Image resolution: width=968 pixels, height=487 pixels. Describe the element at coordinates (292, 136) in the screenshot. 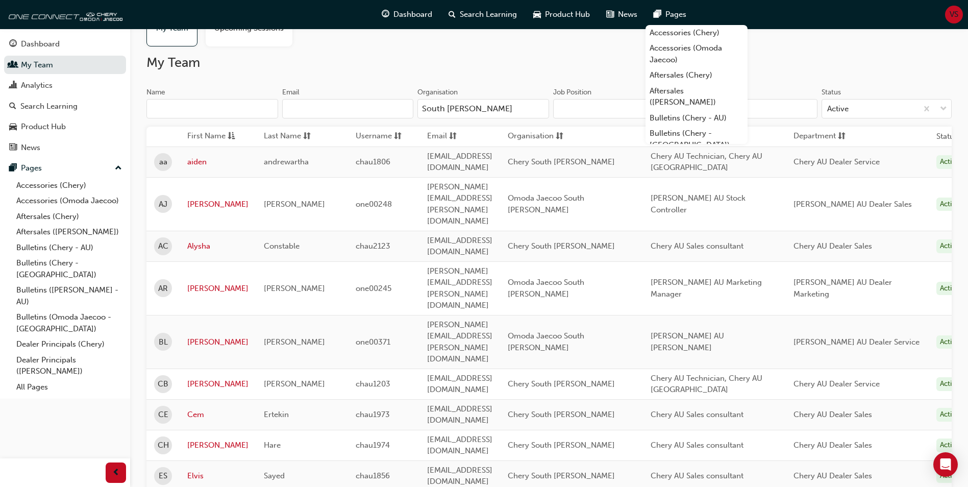

I see `button: Last Namesorting-icon` at that location.